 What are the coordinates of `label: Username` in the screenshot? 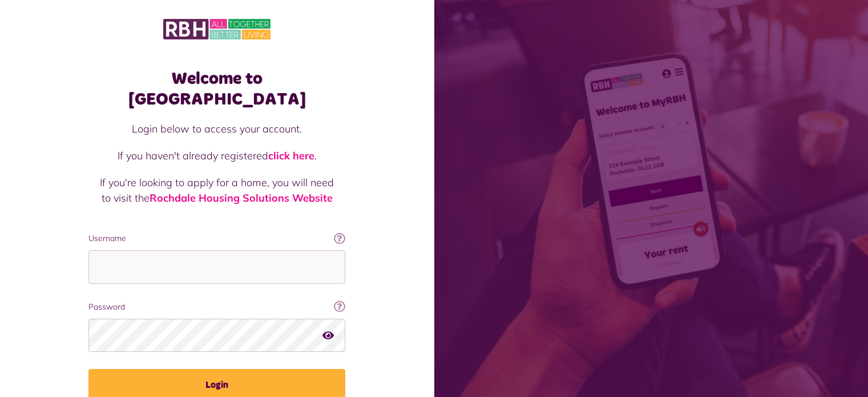 It's located at (217, 238).